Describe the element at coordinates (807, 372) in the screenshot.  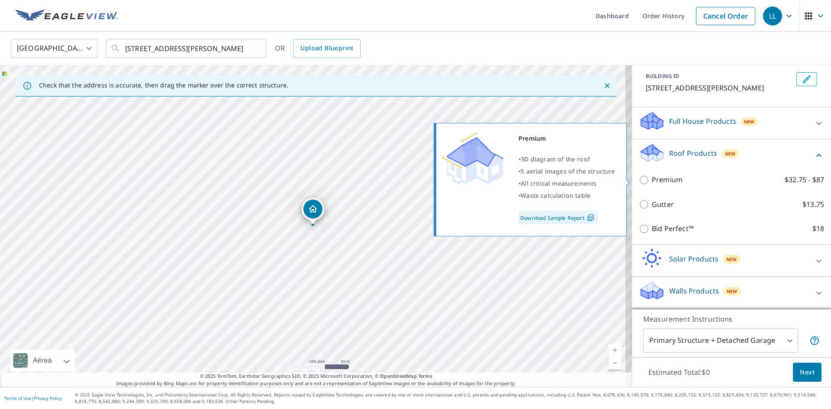
I see `span: Next` at that location.